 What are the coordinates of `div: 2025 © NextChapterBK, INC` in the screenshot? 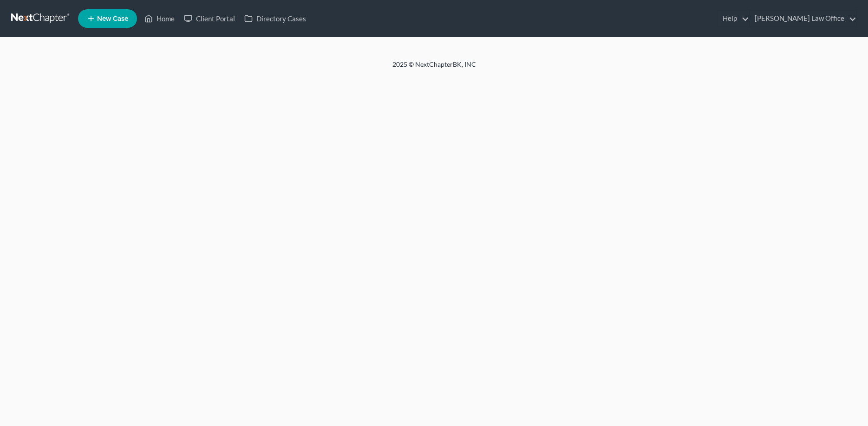 It's located at (434, 68).